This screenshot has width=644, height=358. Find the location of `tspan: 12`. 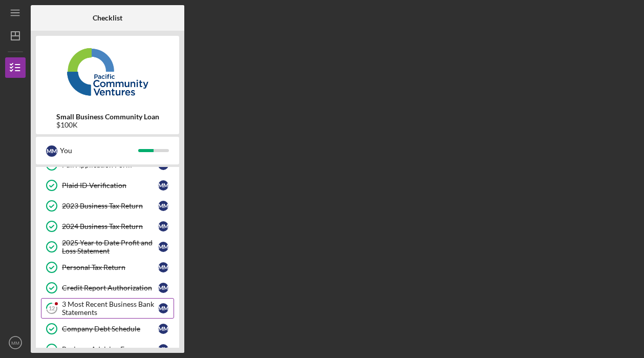

tspan: 12 is located at coordinates (52, 308).